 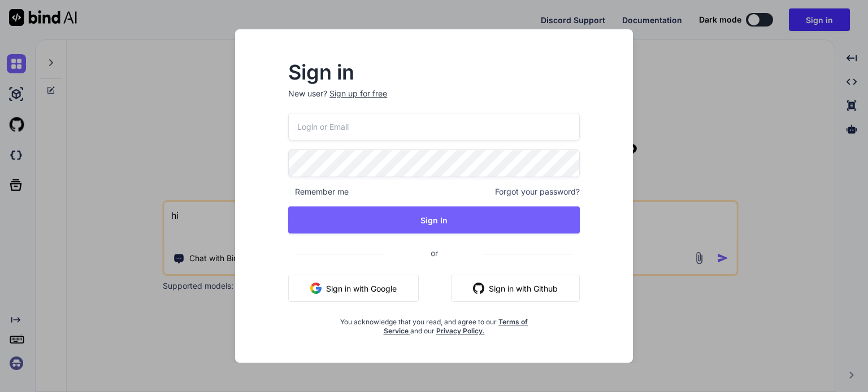 I want to click on span: Forgot your password?, so click(x=537, y=192).